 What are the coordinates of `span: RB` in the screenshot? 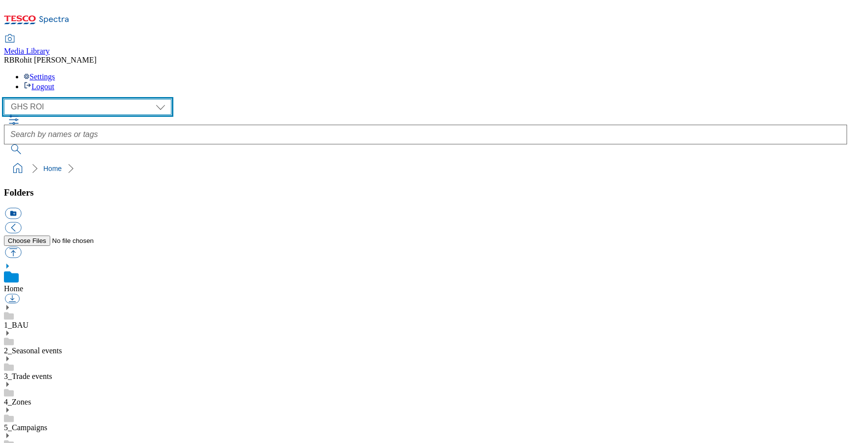 It's located at (9, 60).